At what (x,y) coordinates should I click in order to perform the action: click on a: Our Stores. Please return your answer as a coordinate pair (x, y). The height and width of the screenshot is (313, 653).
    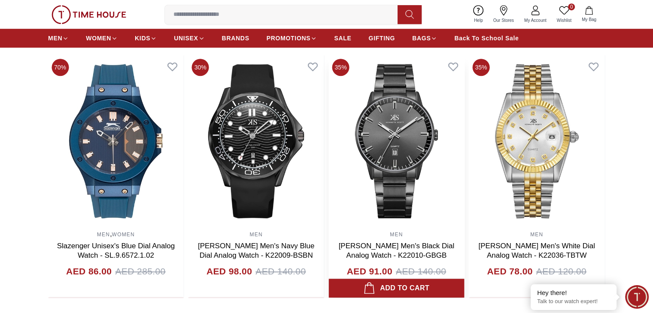
    Looking at the image, I should click on (504, 14).